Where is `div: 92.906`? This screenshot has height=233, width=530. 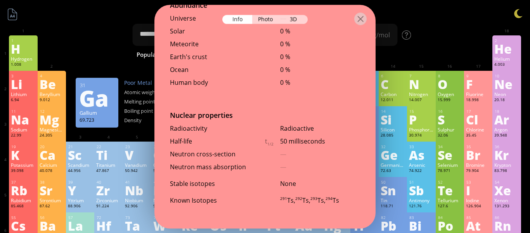
div: 92.906 is located at coordinates (137, 206).